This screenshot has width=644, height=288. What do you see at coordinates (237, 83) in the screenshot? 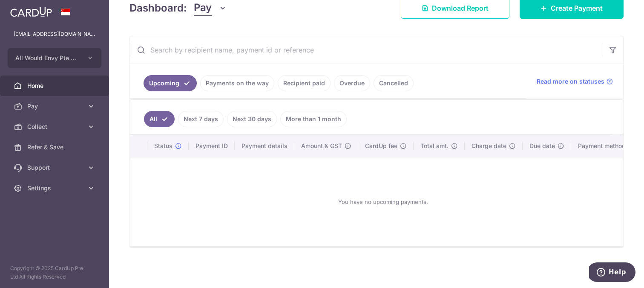
I see `a: Payments on the way` at bounding box center [237, 83].